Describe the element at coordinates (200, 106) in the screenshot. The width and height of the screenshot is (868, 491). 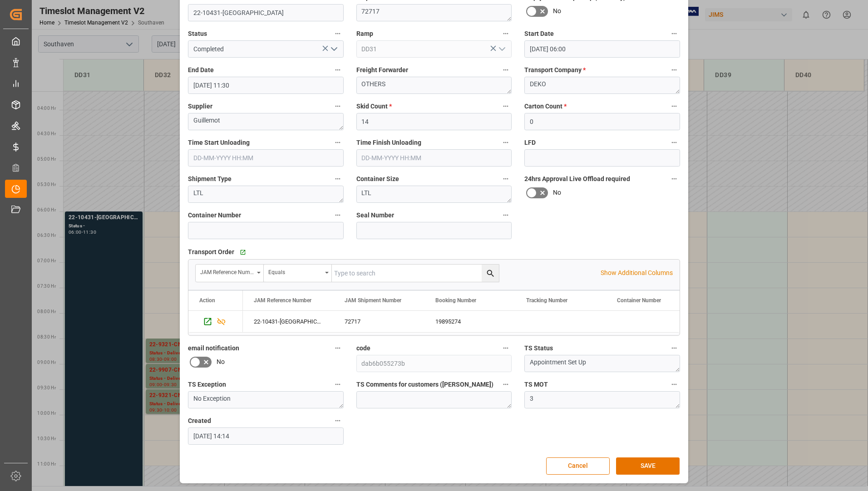
I see `span: Supplier` at that location.